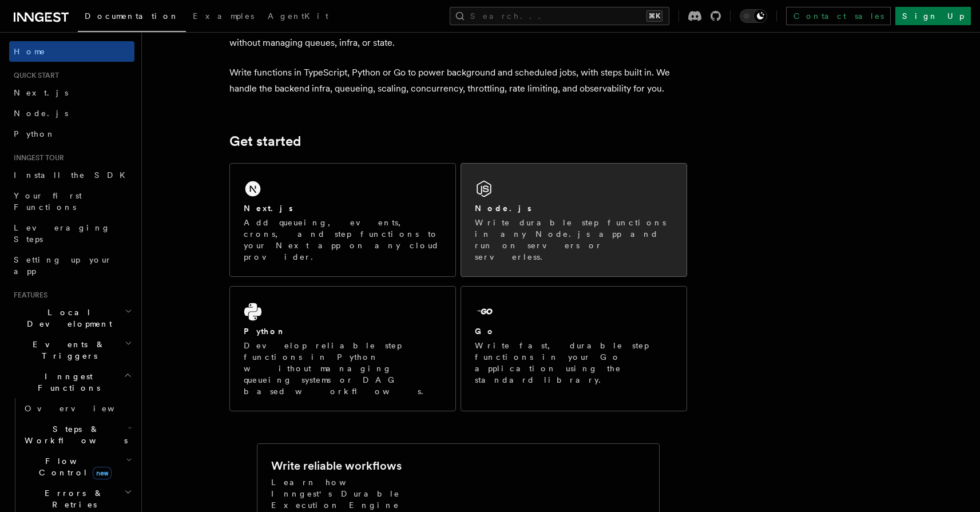 The width and height of the screenshot is (980, 512). I want to click on span: new, so click(102, 474).